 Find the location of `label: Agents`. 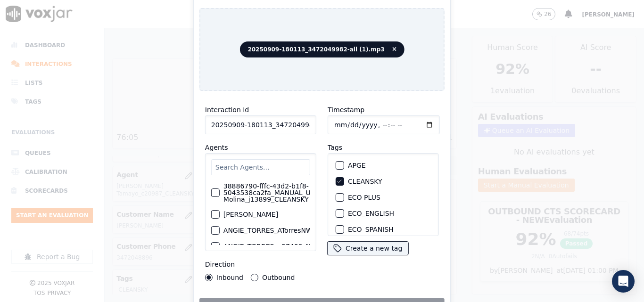

label: Agents is located at coordinates (216, 148).